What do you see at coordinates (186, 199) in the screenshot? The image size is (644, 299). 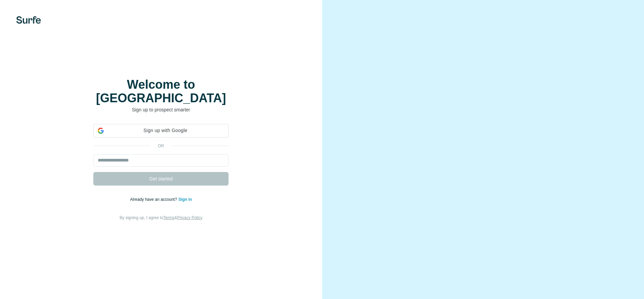 I see `a: Sign in` at bounding box center [186, 199].